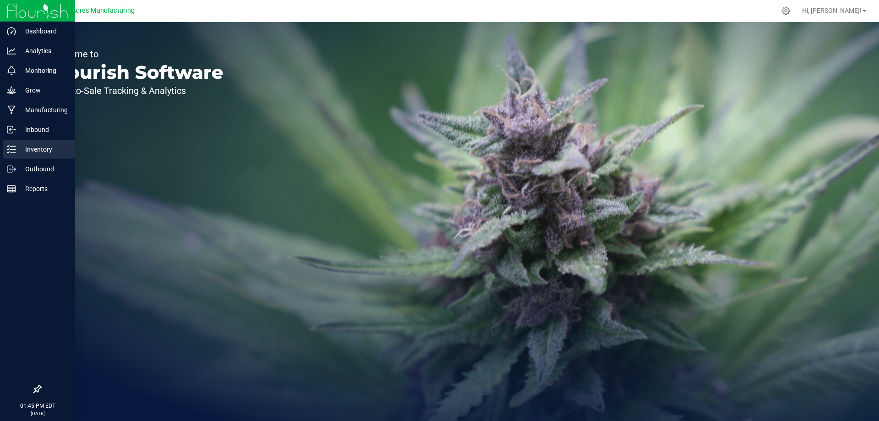 Image resolution: width=879 pixels, height=421 pixels. I want to click on inline-svg: Reports, so click(11, 189).